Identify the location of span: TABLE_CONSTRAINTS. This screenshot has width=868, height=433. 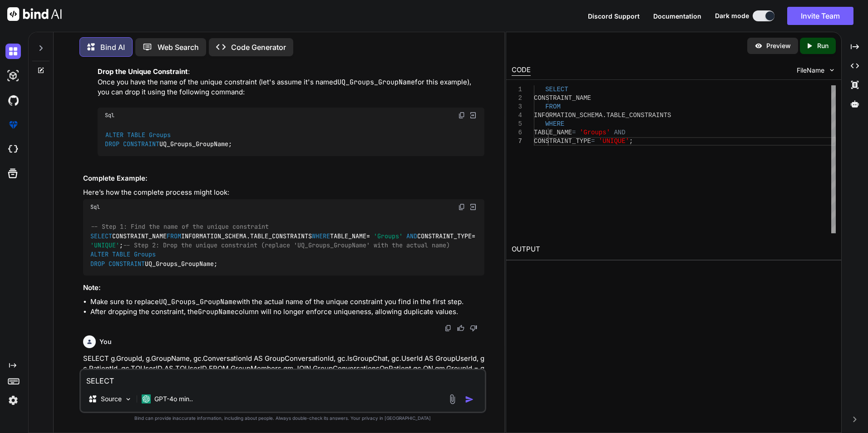
(639, 115).